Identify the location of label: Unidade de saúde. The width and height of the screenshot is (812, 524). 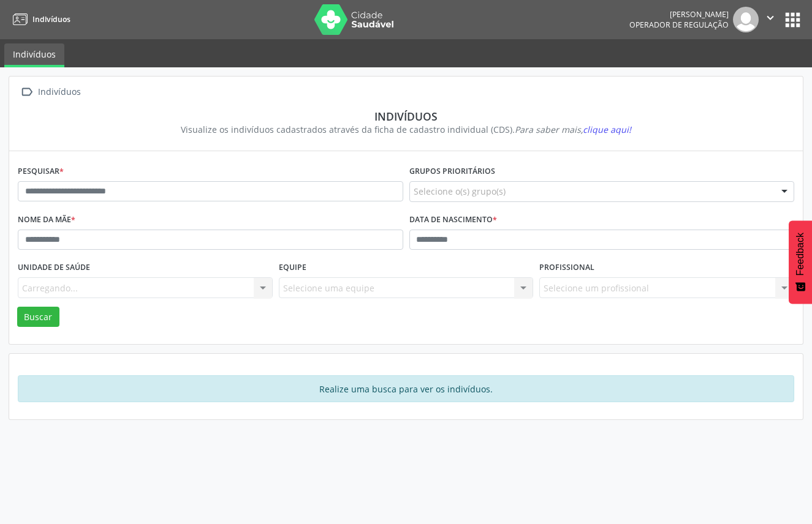
(54, 268).